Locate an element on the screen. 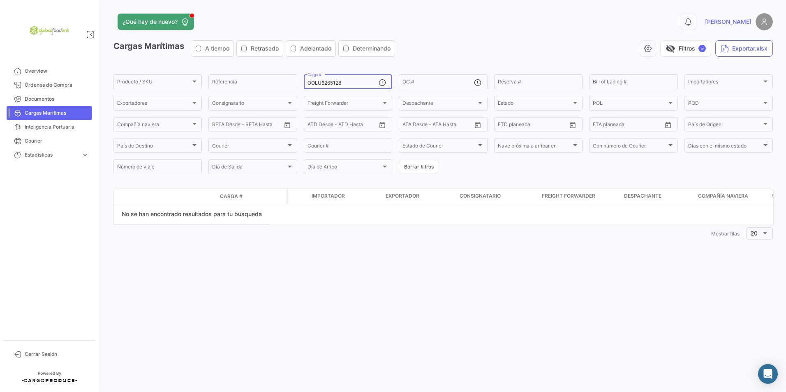 The image size is (786, 392). datatable-header-cell: Compañía naviera is located at coordinates (731, 196).